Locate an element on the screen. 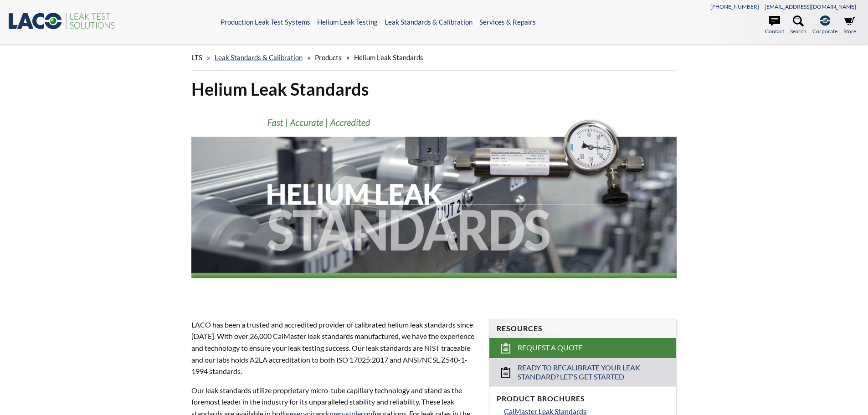  span: Ready to Recalibrate Your Leak Standard? Let's Get Started is located at coordinates (583, 373).